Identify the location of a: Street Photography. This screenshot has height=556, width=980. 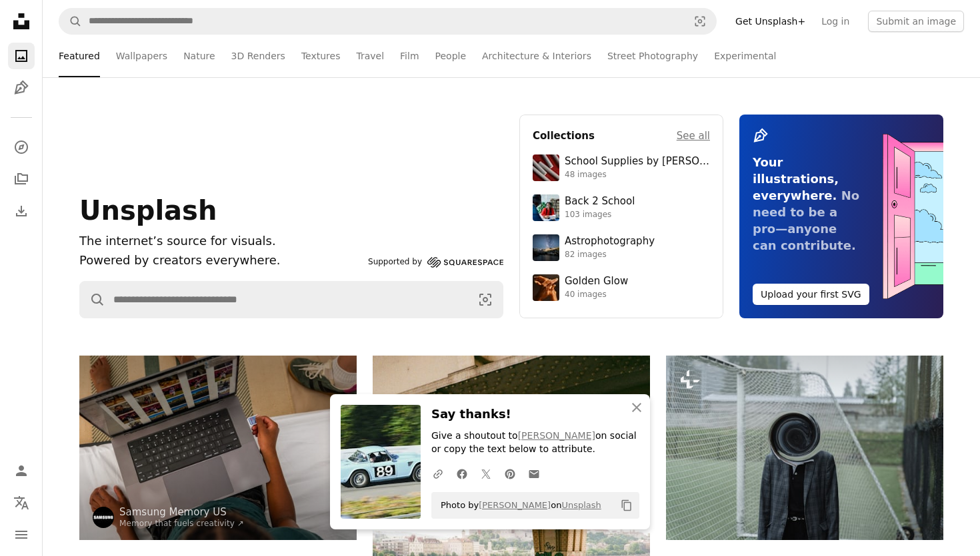
(653, 56).